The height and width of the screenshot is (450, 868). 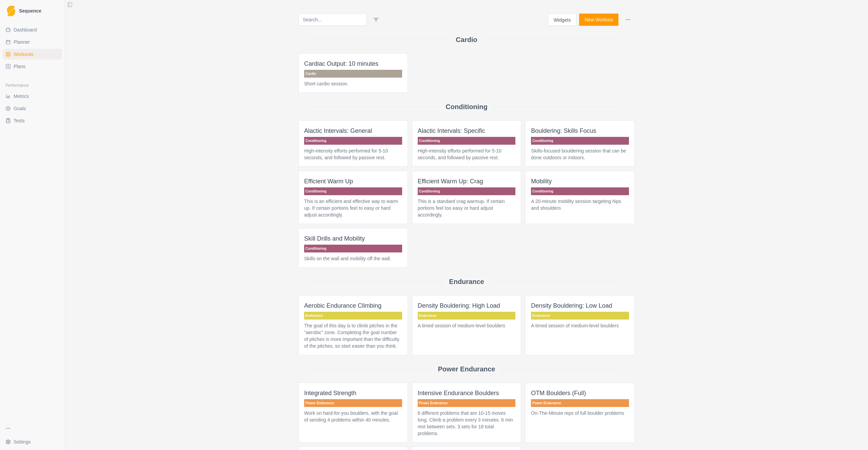 I want to click on span: Metrics, so click(x=21, y=96).